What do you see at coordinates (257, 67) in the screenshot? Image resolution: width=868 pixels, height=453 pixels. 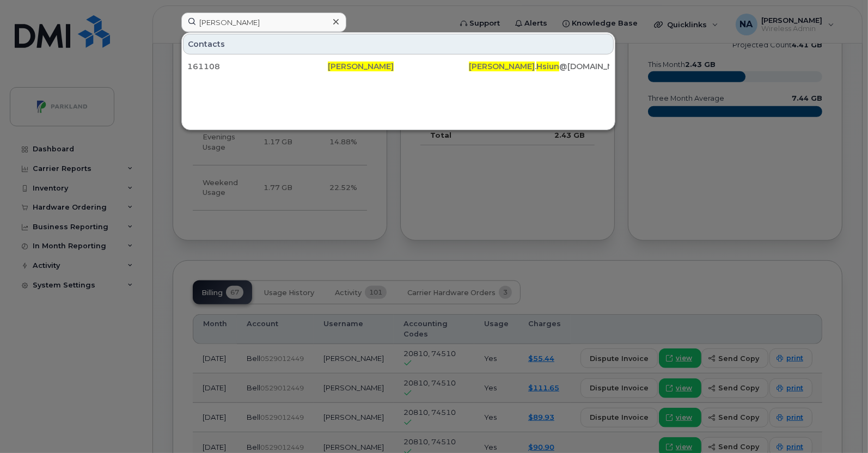 I see `div: 161108` at bounding box center [257, 67].